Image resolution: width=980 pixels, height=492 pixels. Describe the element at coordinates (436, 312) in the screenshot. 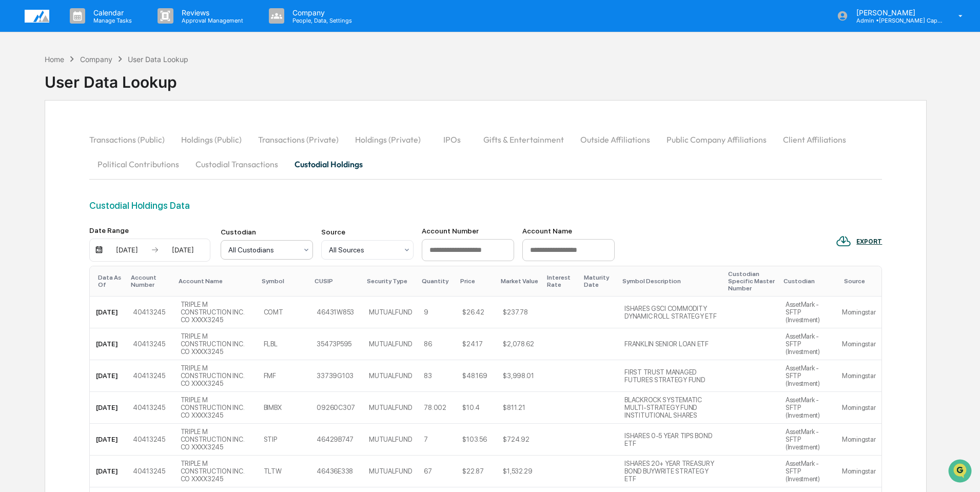

I see `td: 9` at that location.